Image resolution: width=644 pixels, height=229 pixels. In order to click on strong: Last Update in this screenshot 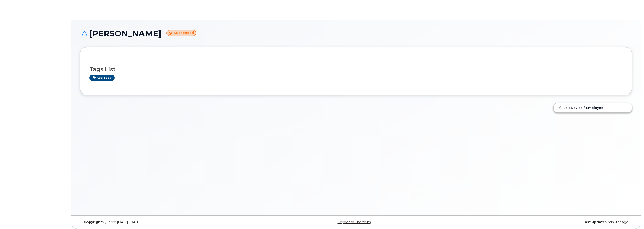, I will do `click(594, 222)`.